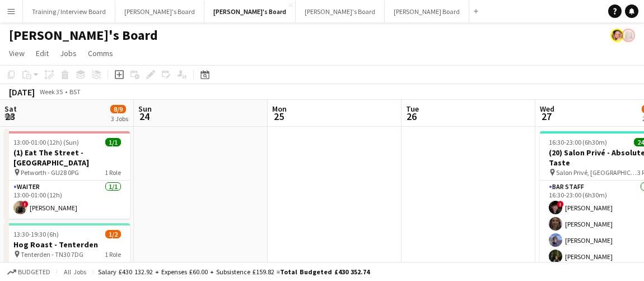  I want to click on span: Total Budgeted £430 352.74, so click(325, 271).